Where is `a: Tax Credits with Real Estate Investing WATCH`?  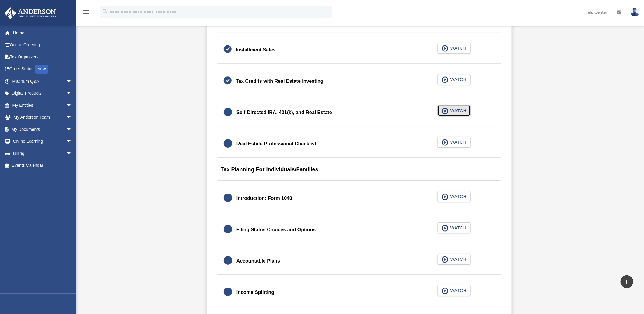
a: Tax Credits with Real Estate Investing WATCH is located at coordinates (359, 81).